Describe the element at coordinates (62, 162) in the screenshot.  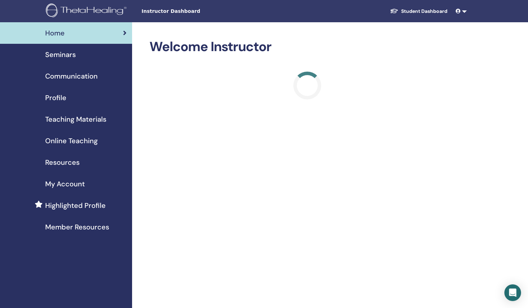
I see `span: Resources` at that location.